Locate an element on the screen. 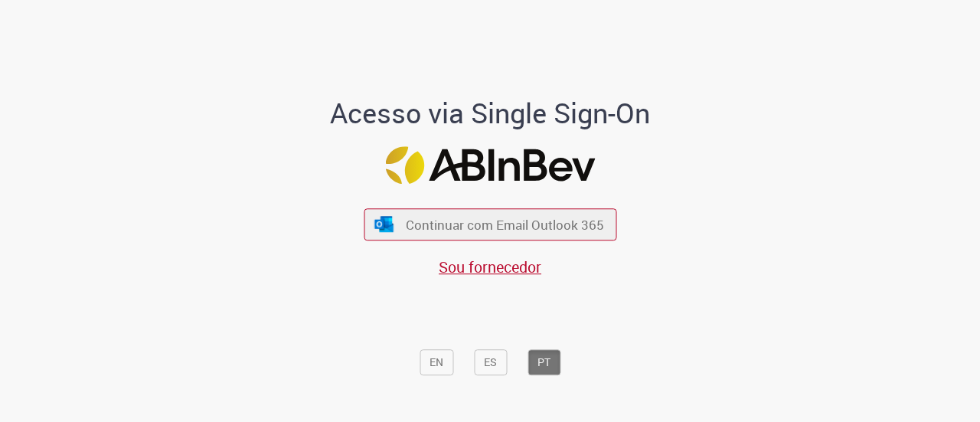 This screenshot has width=980, height=422. button: EN is located at coordinates (437, 363).